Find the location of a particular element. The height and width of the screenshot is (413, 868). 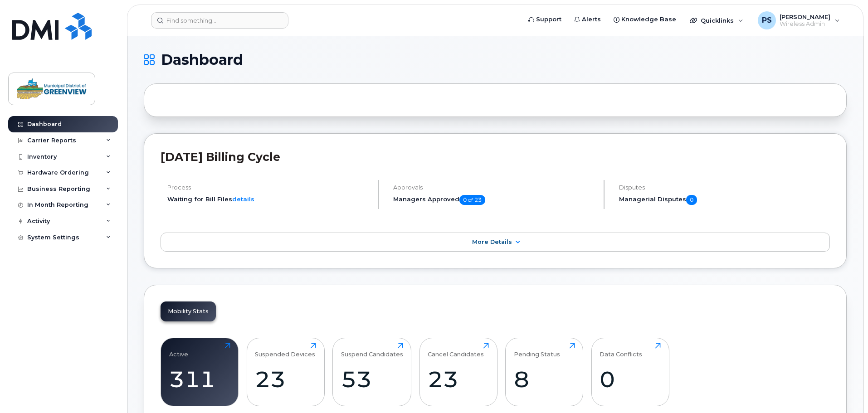

a: Active311 is located at coordinates (199, 372).